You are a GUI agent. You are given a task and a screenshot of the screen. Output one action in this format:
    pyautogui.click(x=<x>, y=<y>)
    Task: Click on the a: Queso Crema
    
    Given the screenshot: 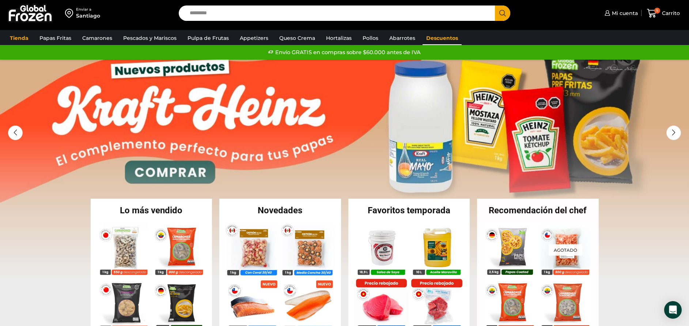 What is the action you would take?
    pyautogui.click(x=297, y=38)
    